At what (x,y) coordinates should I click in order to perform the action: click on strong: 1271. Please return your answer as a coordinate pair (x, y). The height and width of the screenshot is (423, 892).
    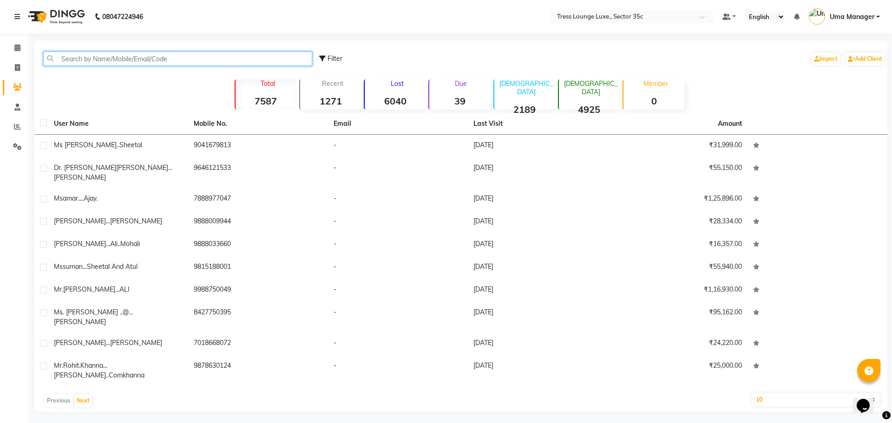
    Looking at the image, I should click on (330, 101).